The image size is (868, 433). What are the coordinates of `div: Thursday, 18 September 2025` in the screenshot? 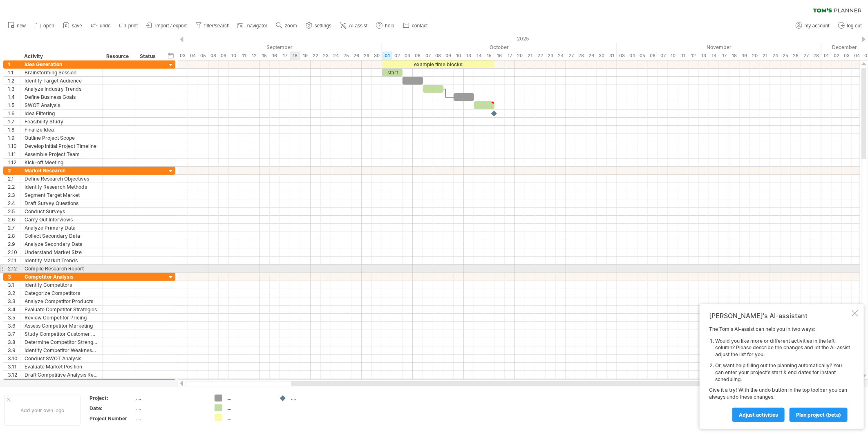 It's located at (295, 56).